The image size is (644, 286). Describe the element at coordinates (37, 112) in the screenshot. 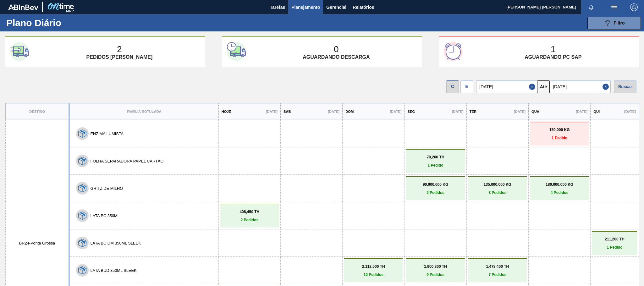

I see `th: Destino` at that location.